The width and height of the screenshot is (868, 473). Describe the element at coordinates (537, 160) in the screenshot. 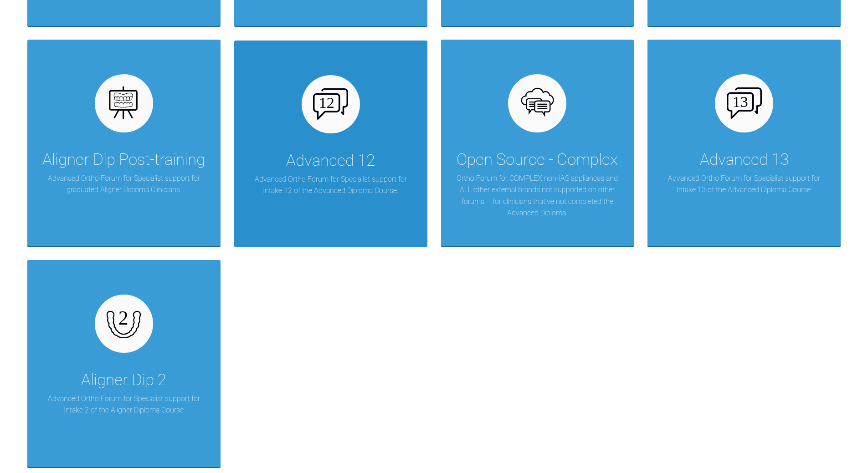

I see `div: Open Source - Complex` at that location.